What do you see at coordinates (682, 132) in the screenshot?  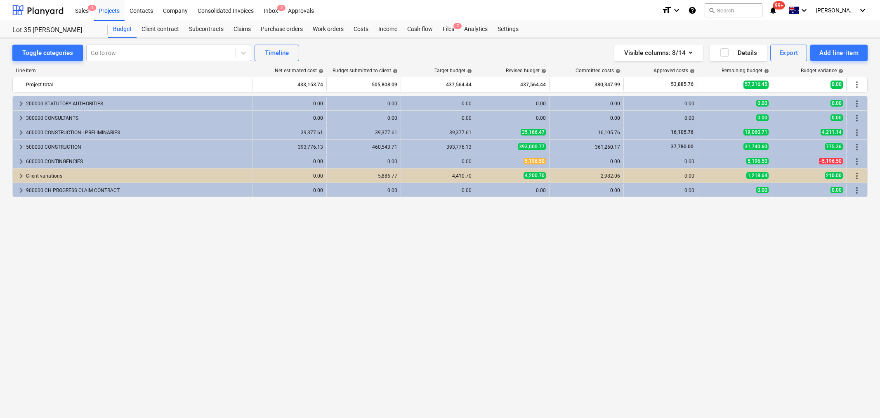 I see `span: 16,105.76` at bounding box center [682, 132].